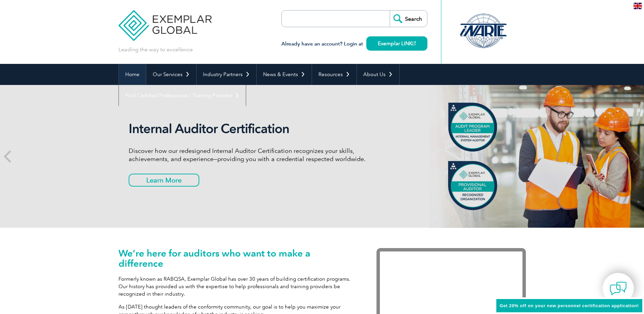  I want to click on input: Search, so click(408, 19).